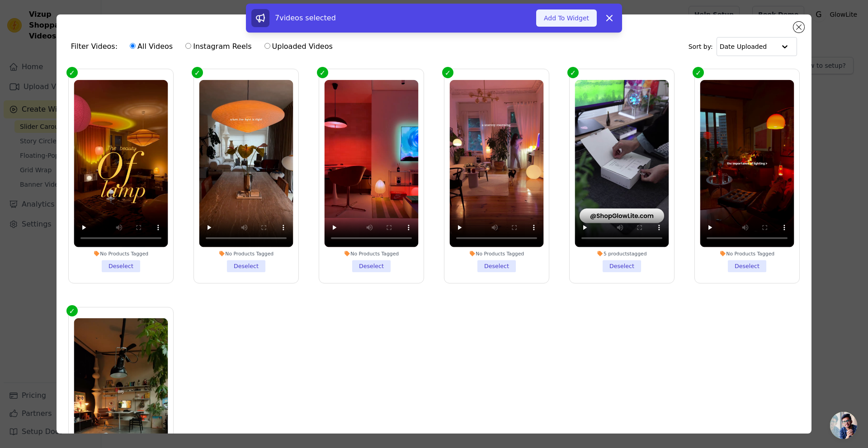 Image resolution: width=868 pixels, height=448 pixels. What do you see at coordinates (204, 46) in the screenshot?
I see `div: Filter Videos:` at bounding box center [204, 46].